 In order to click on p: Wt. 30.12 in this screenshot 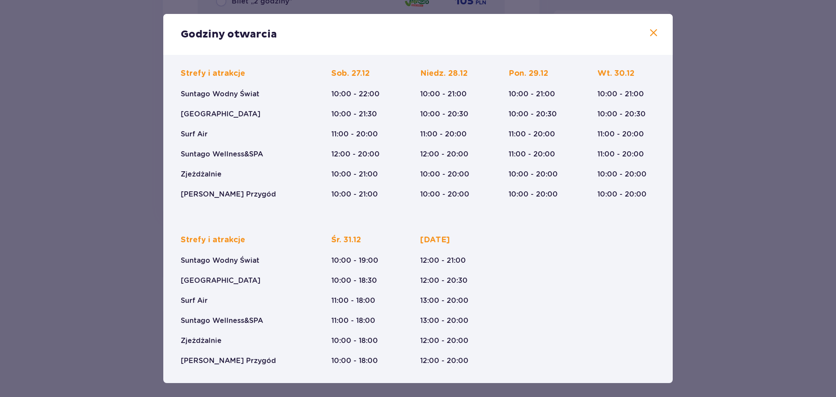, I will do `click(616, 74)`.